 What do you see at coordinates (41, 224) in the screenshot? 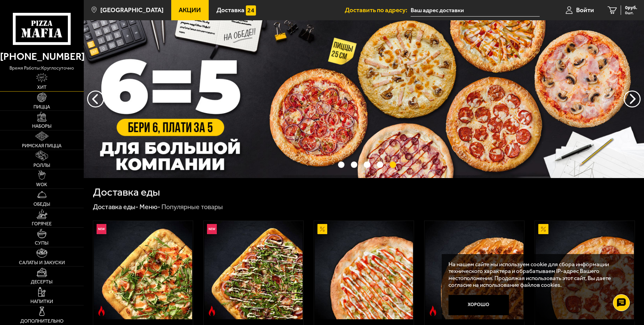
I see `span: Горячее` at bounding box center [41, 224].